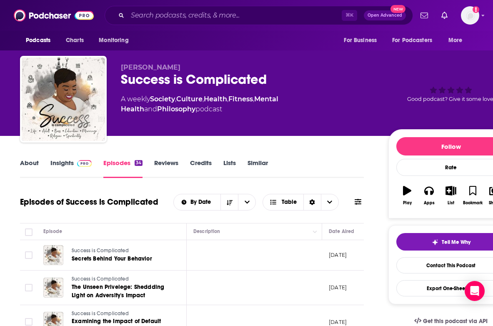  What do you see at coordinates (71, 168) in the screenshot?
I see `a: InsightsPodchaser Pro` at bounding box center [71, 168].